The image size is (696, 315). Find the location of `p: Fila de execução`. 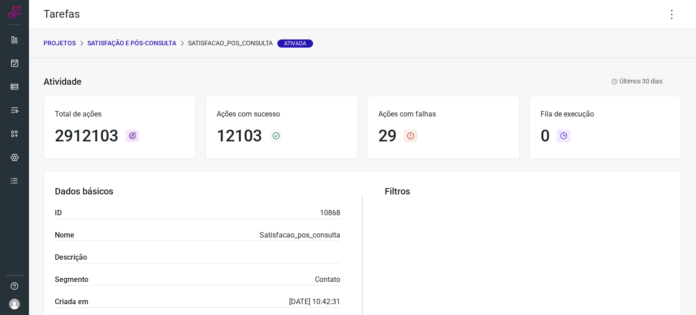

p: Fila de execução is located at coordinates (605, 114).